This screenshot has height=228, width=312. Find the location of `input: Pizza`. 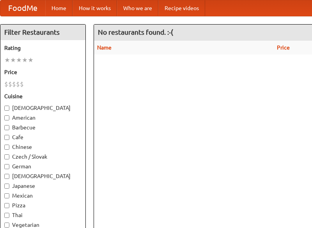

input: Pizza is located at coordinates (7, 206).